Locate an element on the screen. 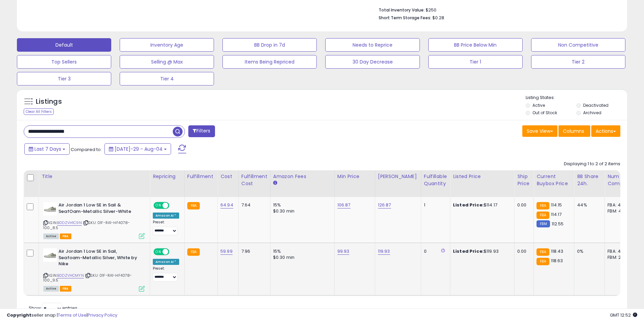 Image resolution: width=644 pixels, height=322 pixels. div: Min Price is located at coordinates (355, 176).